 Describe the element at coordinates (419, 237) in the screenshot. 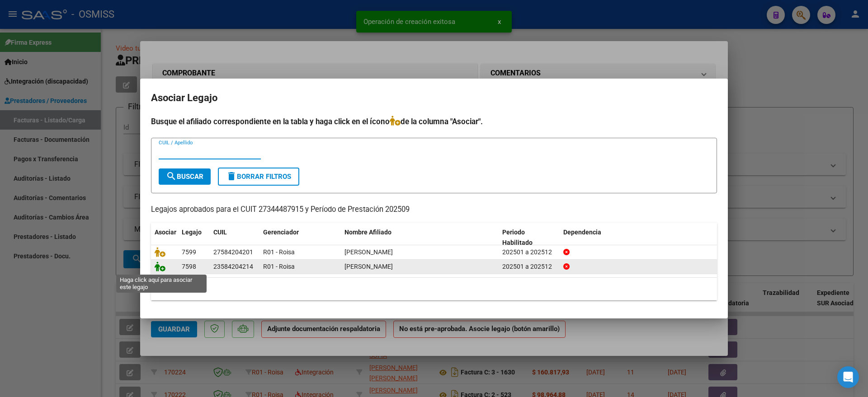

I see `datatable-header-cell: Nombre Afiliado` at that location.